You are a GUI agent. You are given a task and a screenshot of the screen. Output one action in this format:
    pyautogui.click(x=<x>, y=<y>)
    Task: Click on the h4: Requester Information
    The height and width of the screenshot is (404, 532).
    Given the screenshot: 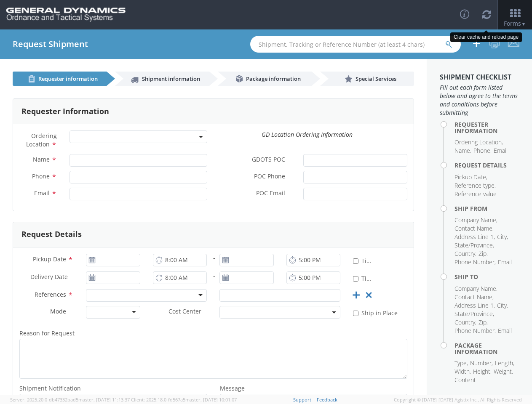 What is the action you would take?
    pyautogui.click(x=487, y=128)
    